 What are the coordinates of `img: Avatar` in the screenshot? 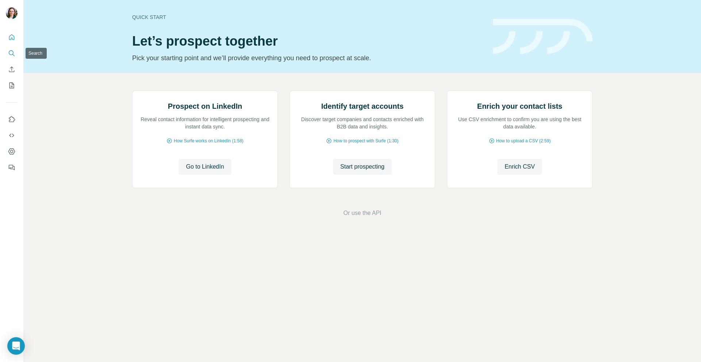 It's located at (12, 13).